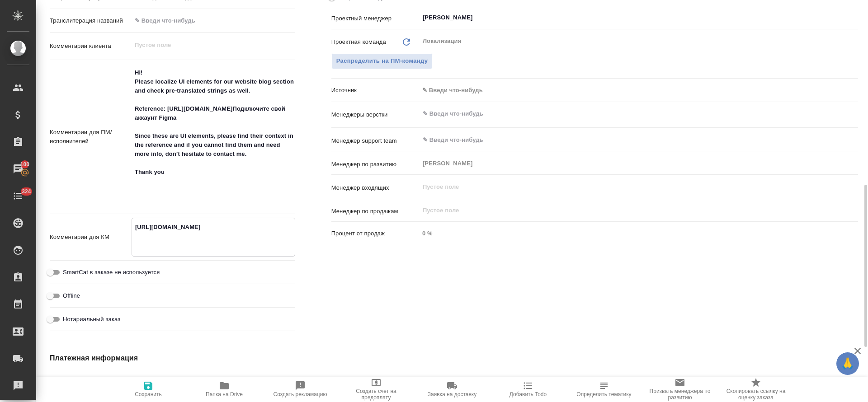  Describe the element at coordinates (214, 136) in the screenshot. I see `textarea: Hi! Please localize UI elements for our website blog section and check pre-translated strings as ...` at that location.